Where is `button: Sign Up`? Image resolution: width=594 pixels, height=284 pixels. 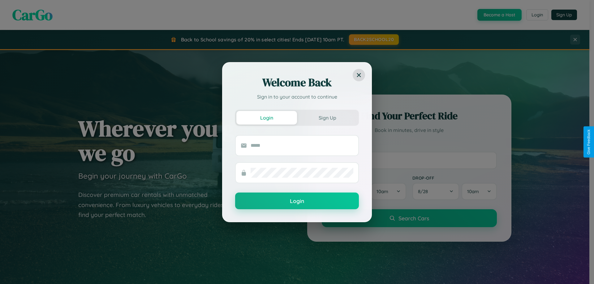
button: Sign Up is located at coordinates (327, 118).